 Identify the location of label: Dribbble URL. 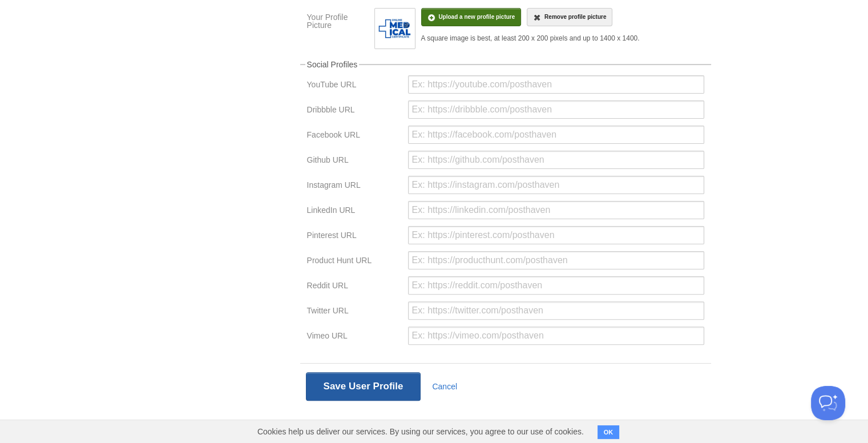
(354, 110).